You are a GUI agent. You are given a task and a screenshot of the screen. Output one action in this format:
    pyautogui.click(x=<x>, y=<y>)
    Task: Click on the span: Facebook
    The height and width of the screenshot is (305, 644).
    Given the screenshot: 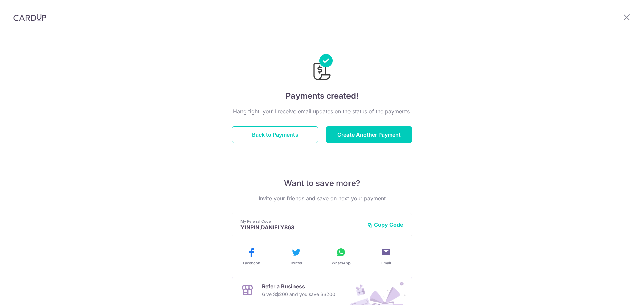 What is the action you would take?
    pyautogui.click(x=251, y=263)
    